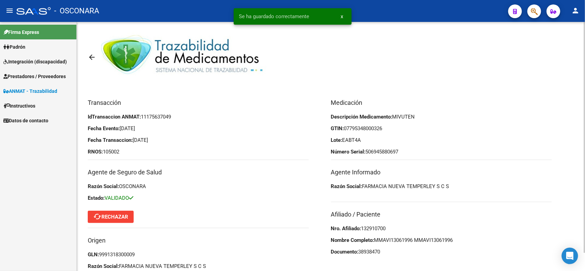 This screenshot has height=271, width=585. I want to click on span: MIVUTEN, so click(404, 117).